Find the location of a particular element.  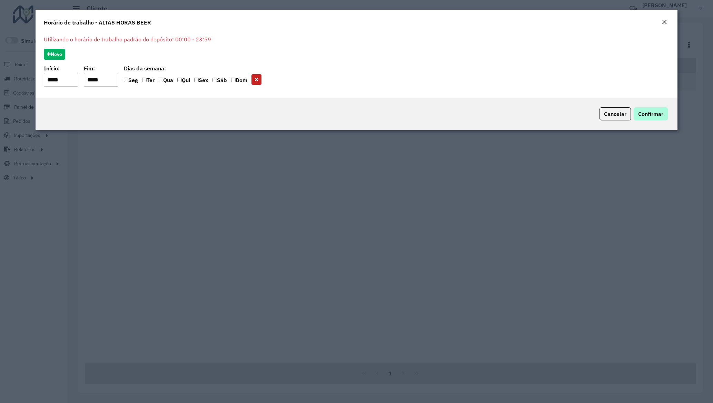

button: Novo is located at coordinates (55, 54).